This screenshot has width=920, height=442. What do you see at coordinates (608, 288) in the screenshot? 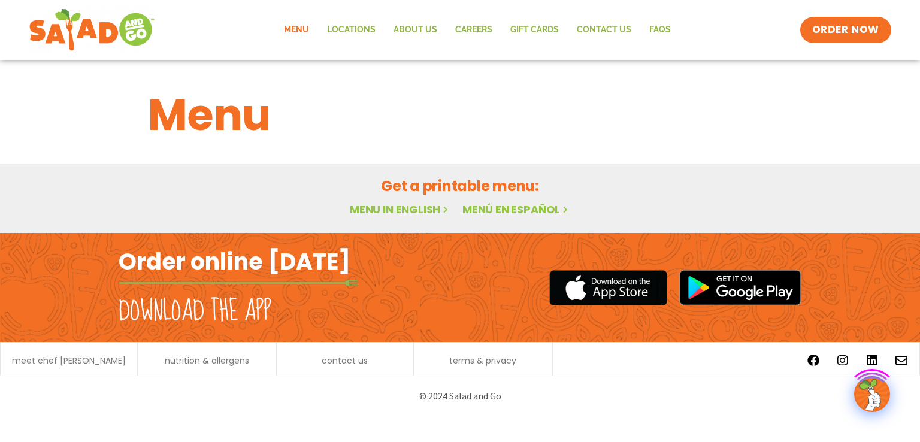
I see `img: appstore` at bounding box center [608, 288].